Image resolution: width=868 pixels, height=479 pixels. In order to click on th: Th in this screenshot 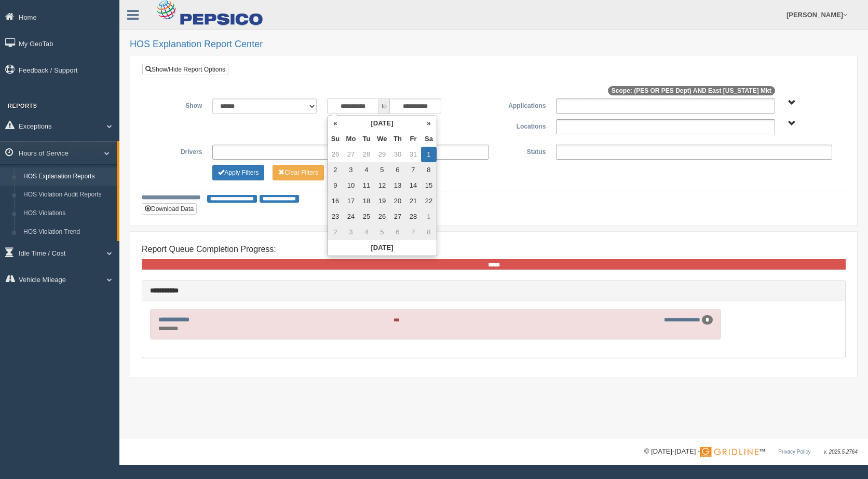, I will do `click(398, 139)`.